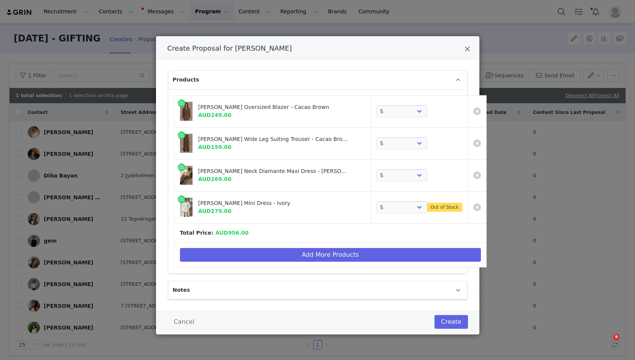  I want to click on button: Close, so click(467, 50).